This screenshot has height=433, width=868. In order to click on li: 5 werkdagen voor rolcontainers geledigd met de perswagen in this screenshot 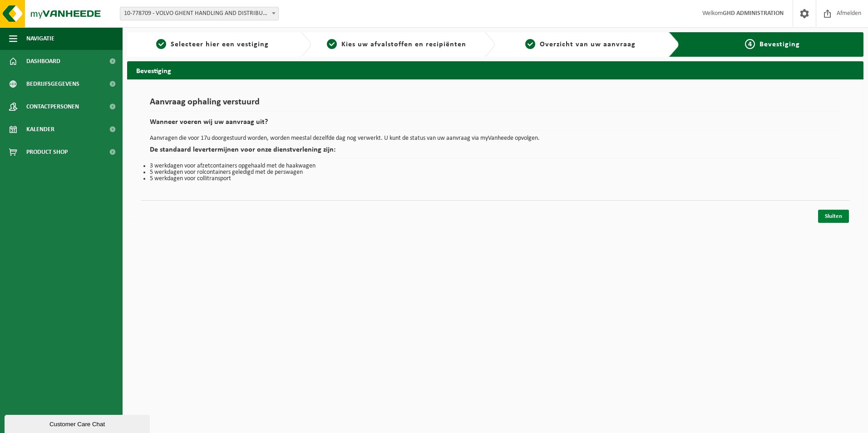, I will do `click(495, 173)`.